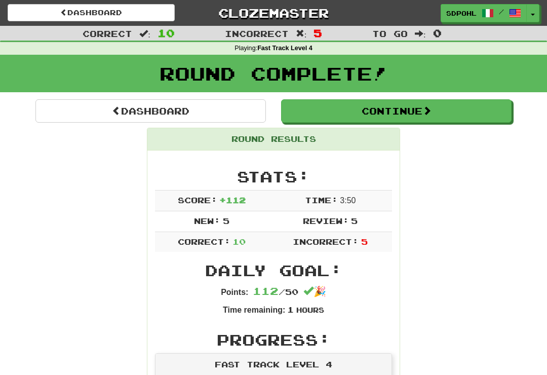 The image size is (547, 375). Describe the element at coordinates (348, 200) in the screenshot. I see `span: 3 : 50` at that location.